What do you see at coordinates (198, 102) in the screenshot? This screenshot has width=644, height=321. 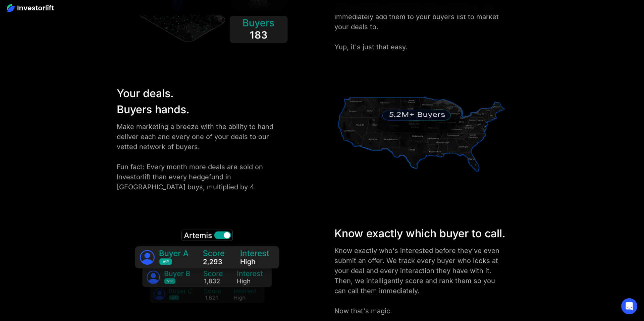 I see `div: Your deals. Buyers hands.` at bounding box center [198, 102].